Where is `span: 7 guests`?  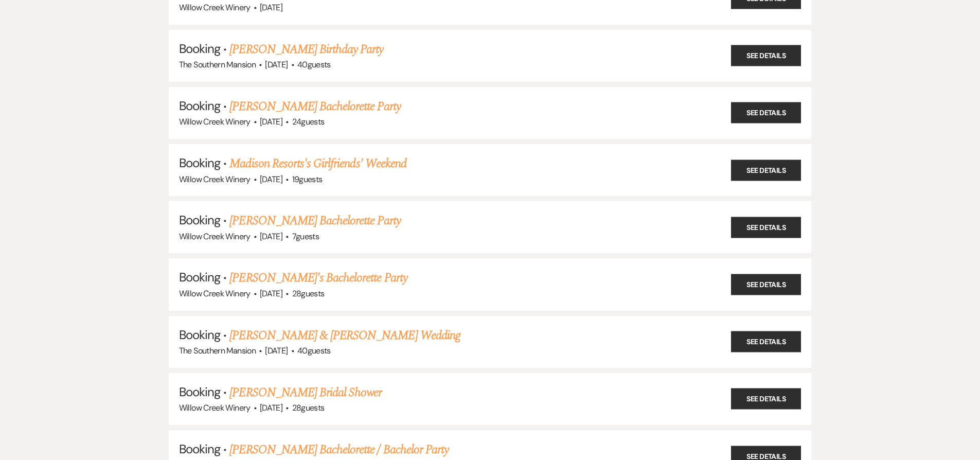
span: 7 guests is located at coordinates (306, 236).